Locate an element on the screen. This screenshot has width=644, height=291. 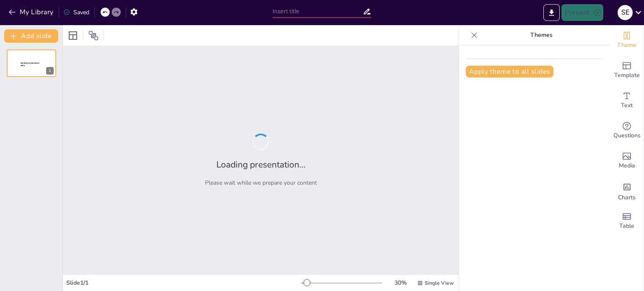
h2: Loading presentation... is located at coordinates (261, 165).